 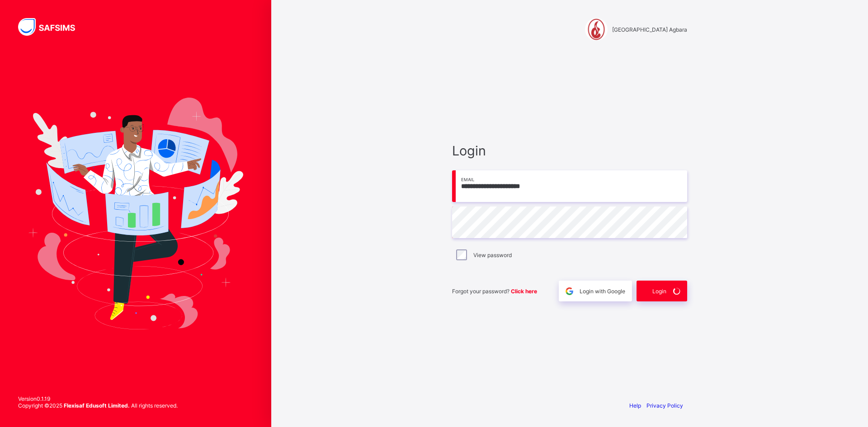 I want to click on a: Help, so click(x=636, y=406).